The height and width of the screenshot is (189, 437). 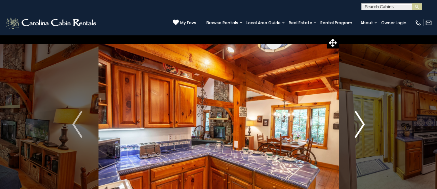 What do you see at coordinates (222, 23) in the screenshot?
I see `a: Browse Rentals` at bounding box center [222, 23].